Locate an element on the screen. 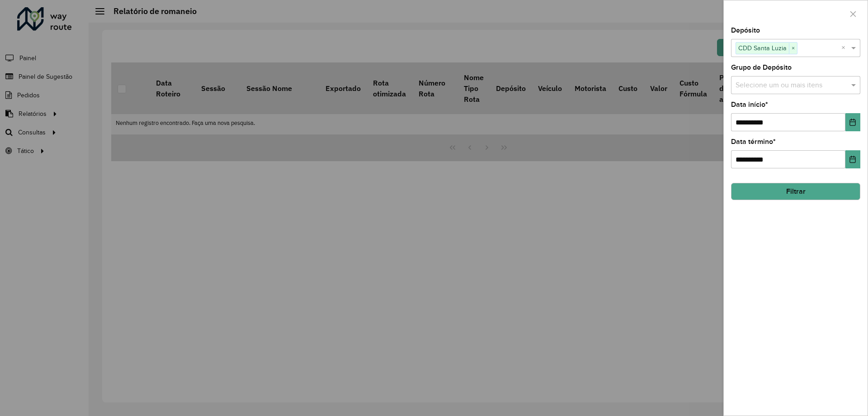  label: Grupo de Depósito is located at coordinates (762, 68).